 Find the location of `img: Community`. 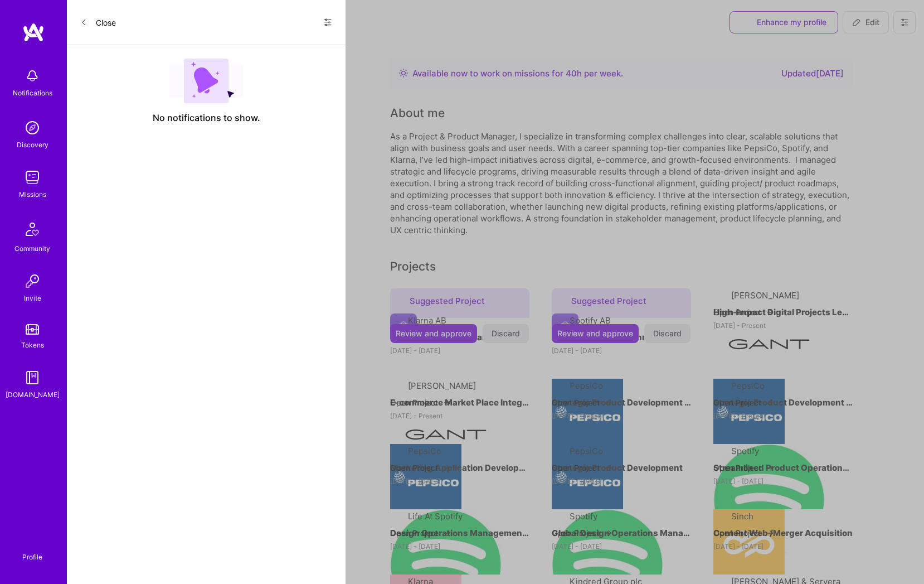

img: Community is located at coordinates (33, 229).